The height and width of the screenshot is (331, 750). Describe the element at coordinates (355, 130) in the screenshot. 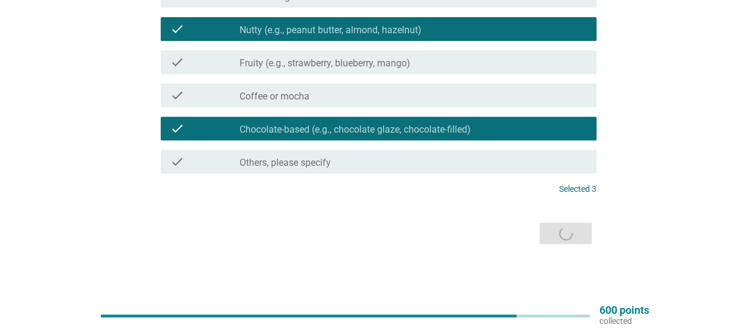

I see `label: Chocolate-based (e.g., chocolate glaze, chocolate-filled)` at that location.